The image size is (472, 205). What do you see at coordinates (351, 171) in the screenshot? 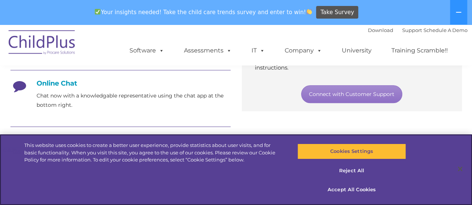
I see `button: Reject All` at bounding box center [351, 171].